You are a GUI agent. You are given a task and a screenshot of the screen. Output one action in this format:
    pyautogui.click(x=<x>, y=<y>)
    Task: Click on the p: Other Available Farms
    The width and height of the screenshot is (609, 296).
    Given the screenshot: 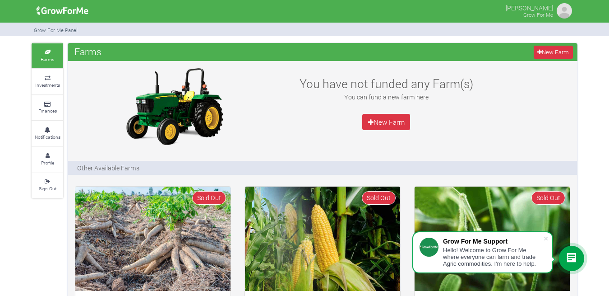 What is the action you would take?
    pyautogui.click(x=108, y=167)
    